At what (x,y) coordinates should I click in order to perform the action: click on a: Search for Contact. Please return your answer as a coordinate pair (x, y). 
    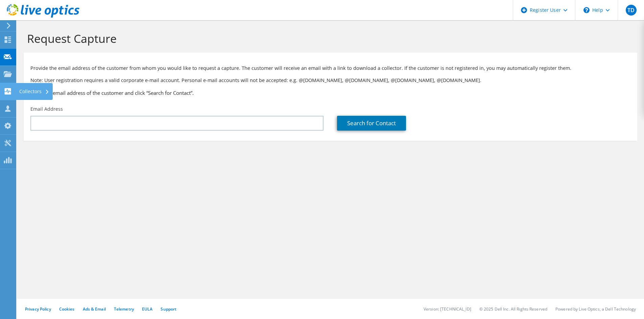
    Looking at the image, I should click on (371, 123).